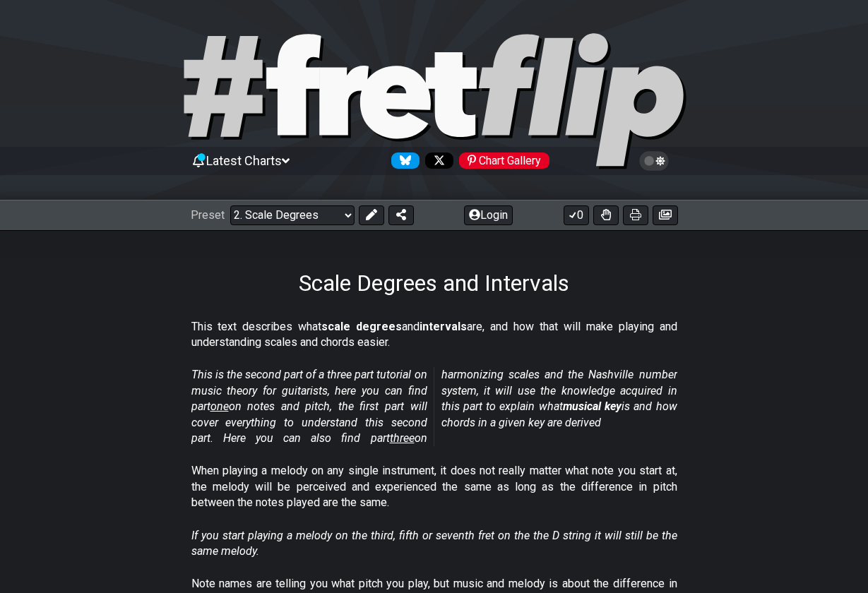 The width and height of the screenshot is (868, 593). Describe the element at coordinates (606, 216) in the screenshot. I see `button: Toggle Dexterity for all fretkits` at that location.